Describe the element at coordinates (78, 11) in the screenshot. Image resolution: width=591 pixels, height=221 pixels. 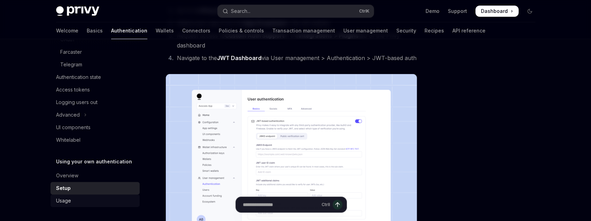
I see `img: dark logo` at that location.